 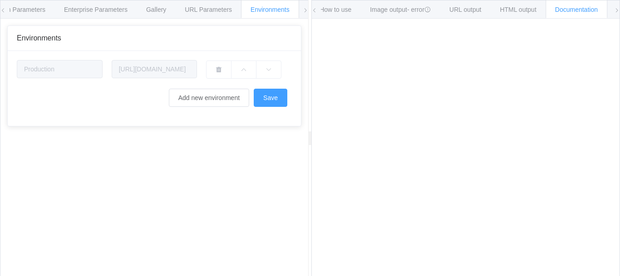 I want to click on span: Image output, so click(x=400, y=10).